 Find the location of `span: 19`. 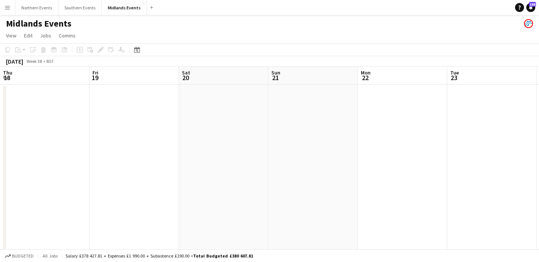

span: 19 is located at coordinates (95, 78).